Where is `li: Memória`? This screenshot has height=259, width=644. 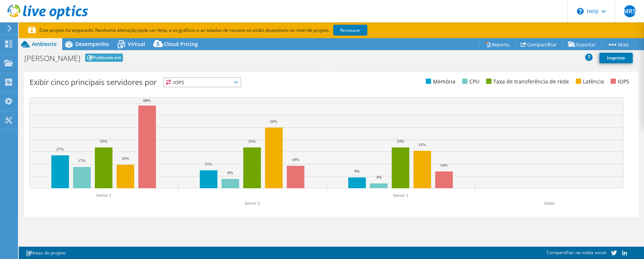
li: Memória is located at coordinates (439, 82).